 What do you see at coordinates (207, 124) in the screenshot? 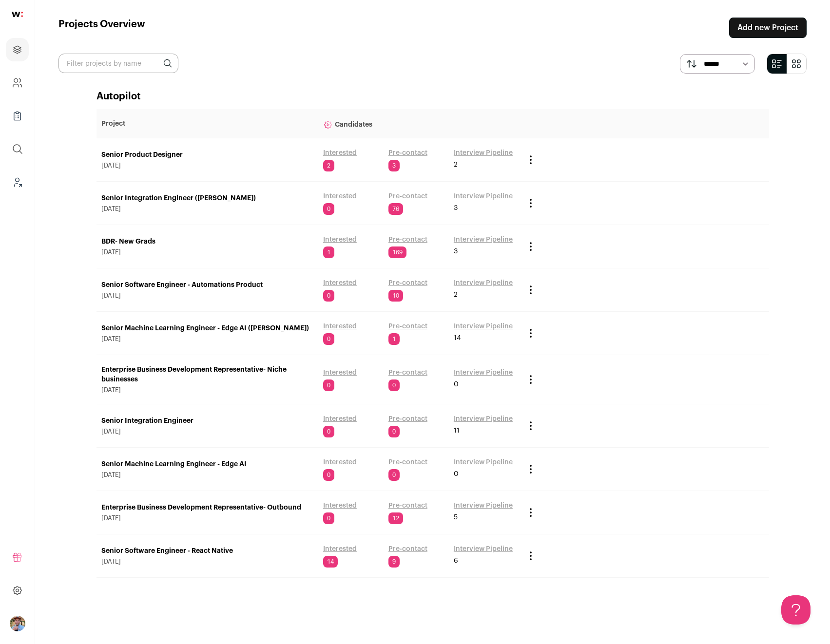
I see `p: Project` at bounding box center [207, 124].